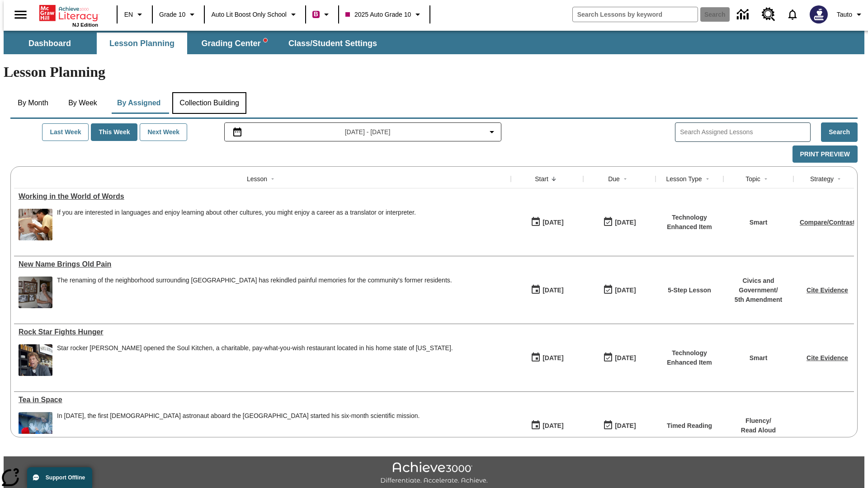 Image resolution: width=868 pixels, height=488 pixels. Describe the element at coordinates (619, 290) in the screenshot. I see `button: 10/13/25: Last day the lesson can be accessed` at that location.